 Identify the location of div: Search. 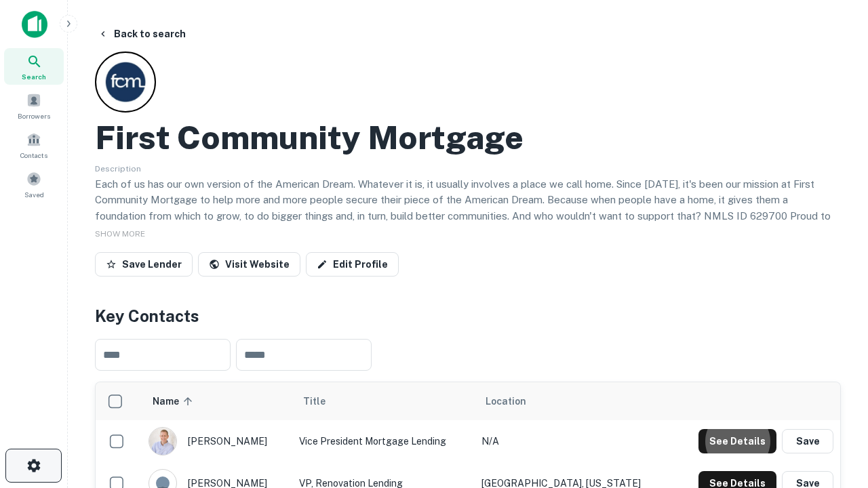
(34, 67).